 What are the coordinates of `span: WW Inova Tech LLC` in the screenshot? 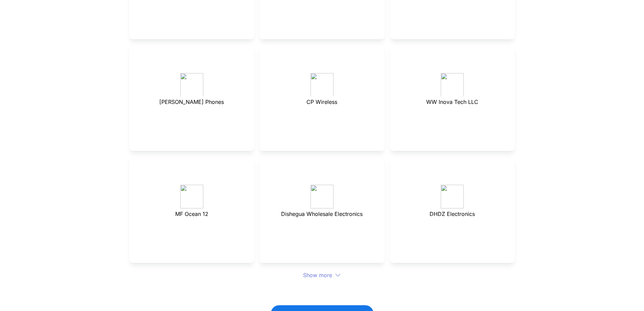 It's located at (453, 102).